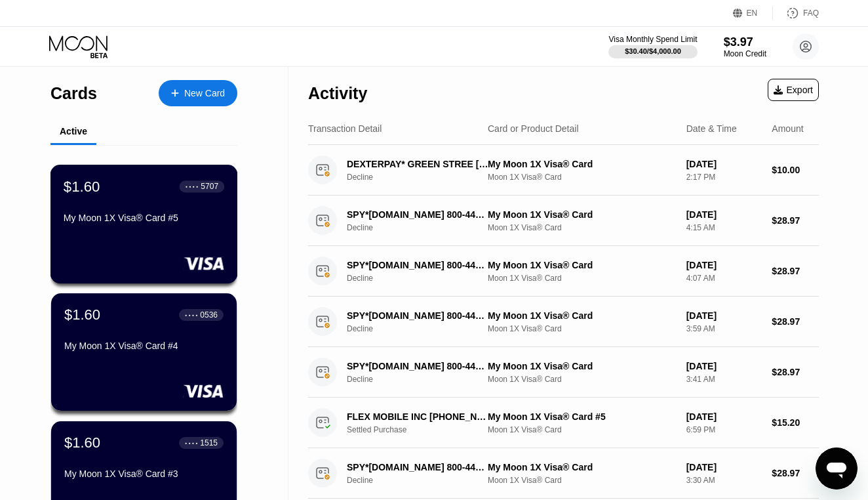 Image resolution: width=868 pixels, height=500 pixels. What do you see at coordinates (724, 177) in the screenshot?
I see `div: 2:17 PM` at bounding box center [724, 177].